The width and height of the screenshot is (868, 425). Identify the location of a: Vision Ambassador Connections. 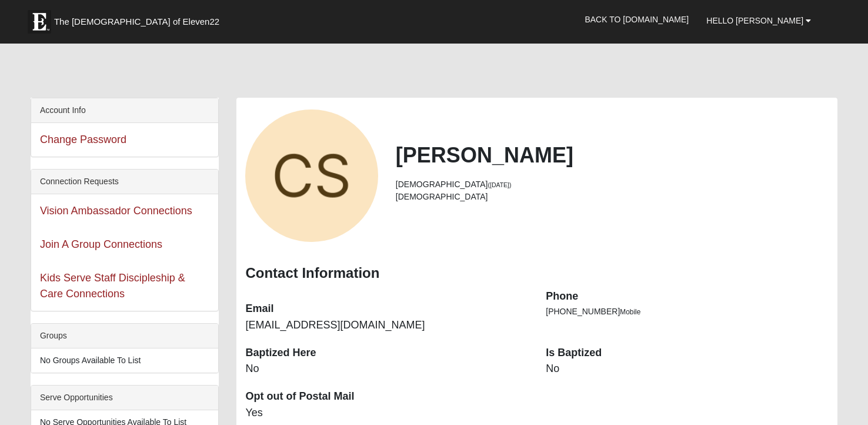
(116, 211).